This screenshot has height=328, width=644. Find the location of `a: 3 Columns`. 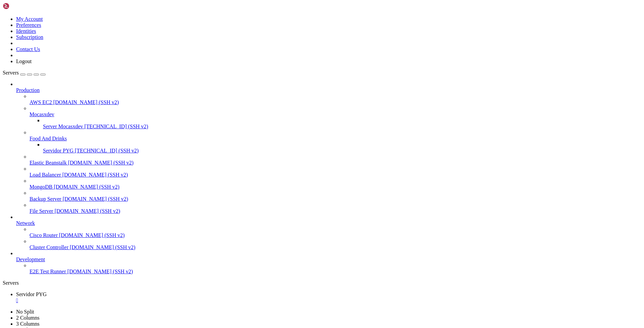

a: 3 Columns is located at coordinates (28, 324).